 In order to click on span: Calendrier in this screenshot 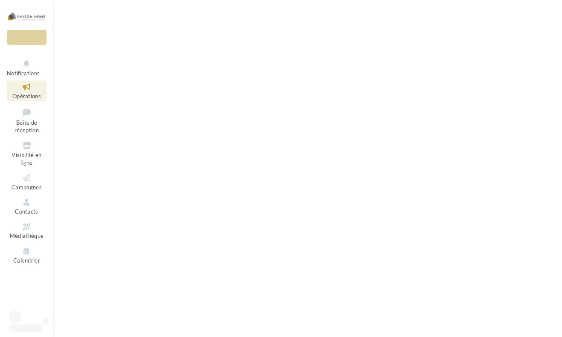, I will do `click(26, 261)`.